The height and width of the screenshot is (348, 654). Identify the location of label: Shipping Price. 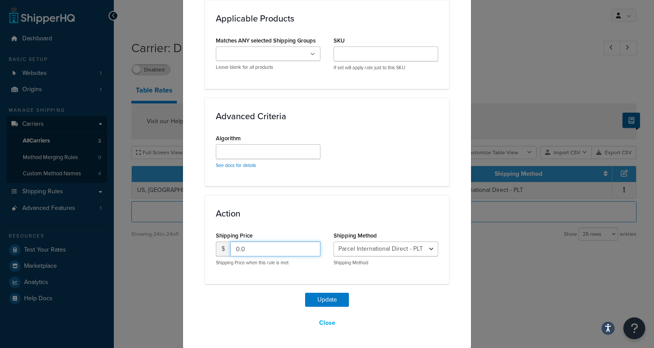
(234, 235).